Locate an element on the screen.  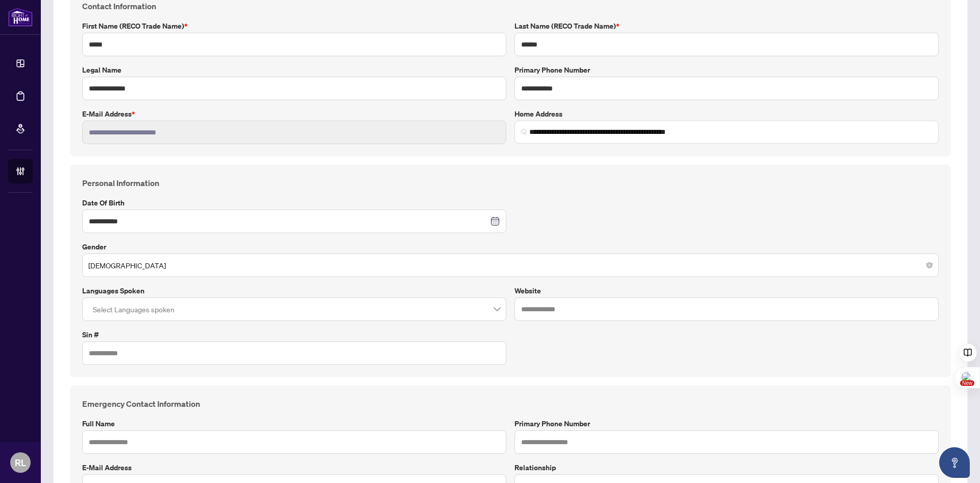
label: Sin # is located at coordinates (294, 335).